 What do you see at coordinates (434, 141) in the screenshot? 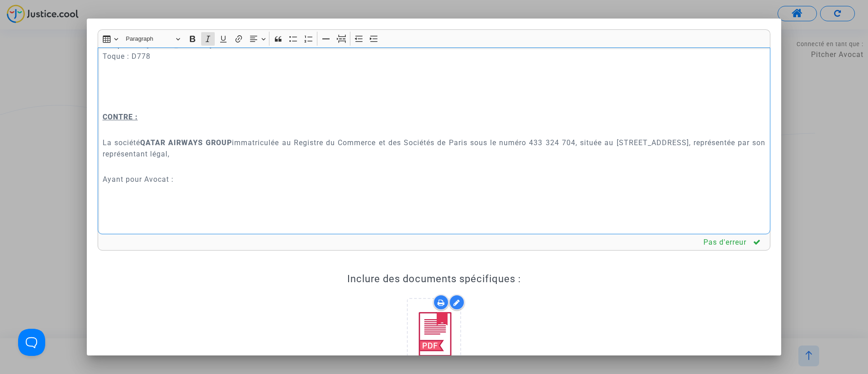
I see `div: Rich Text Editor, main` at bounding box center [434, 141].